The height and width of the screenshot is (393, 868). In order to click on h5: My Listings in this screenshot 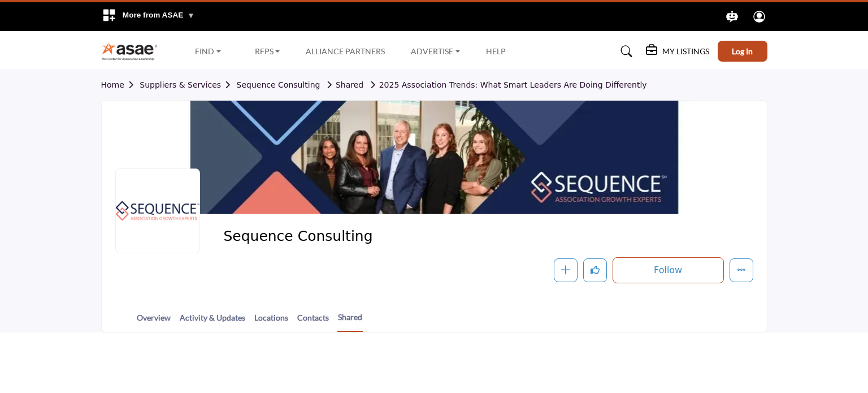, I will do `click(686, 51)`.